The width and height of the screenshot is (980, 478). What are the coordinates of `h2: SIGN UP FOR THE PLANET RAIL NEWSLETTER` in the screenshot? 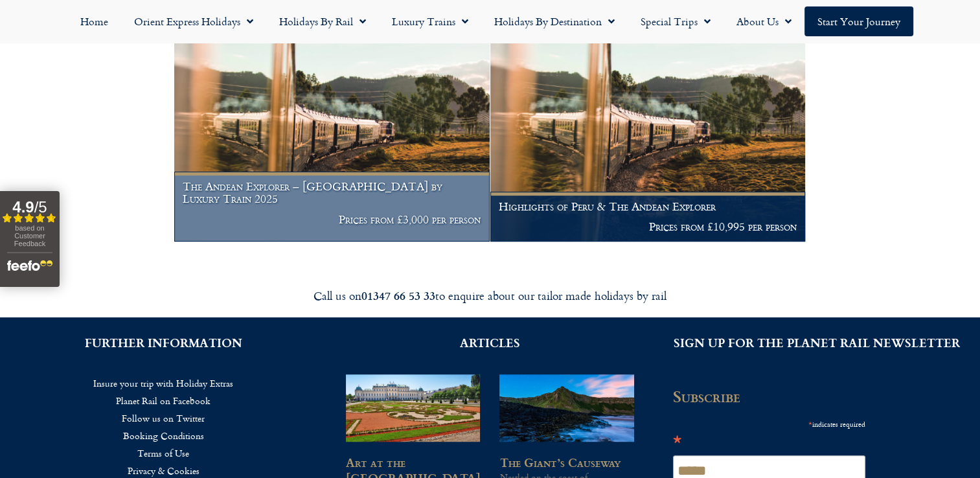 It's located at (817, 343).